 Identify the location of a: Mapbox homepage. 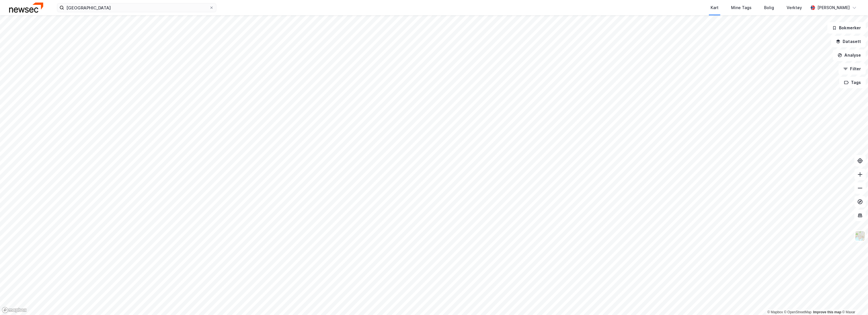
(14, 310).